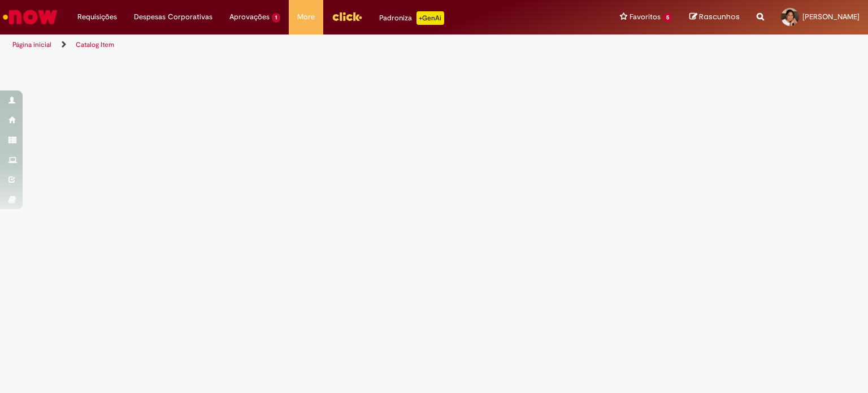 Image resolution: width=868 pixels, height=393 pixels. I want to click on span: 5, so click(668, 18).